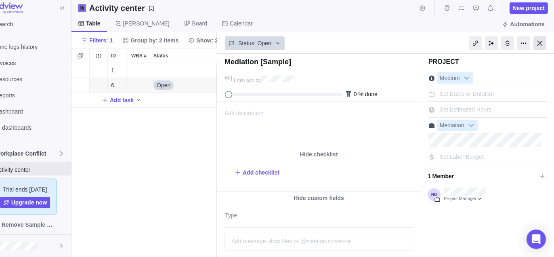 Image resolution: width=554 pixels, height=257 pixels. What do you see at coordinates (117, 85) in the screenshot?
I see `div: 6` at bounding box center [117, 85].